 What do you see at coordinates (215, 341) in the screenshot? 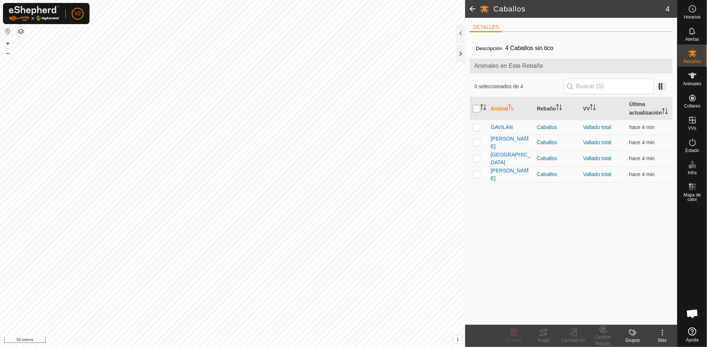
I see `font: Política de Privacidad` at bounding box center [215, 341].